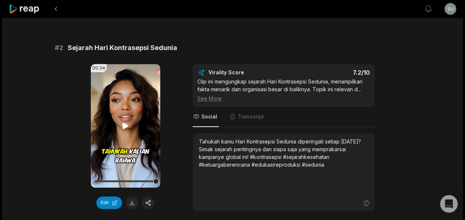  Describe the element at coordinates (15, 15) in the screenshot. I see `img: logo_orange.svg` at that location.